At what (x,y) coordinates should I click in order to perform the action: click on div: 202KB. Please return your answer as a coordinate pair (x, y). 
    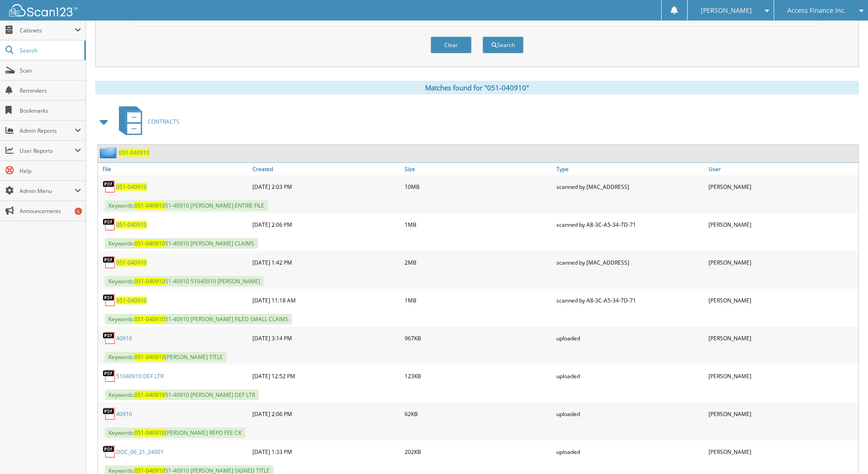
    Looking at the image, I should click on (479, 451).